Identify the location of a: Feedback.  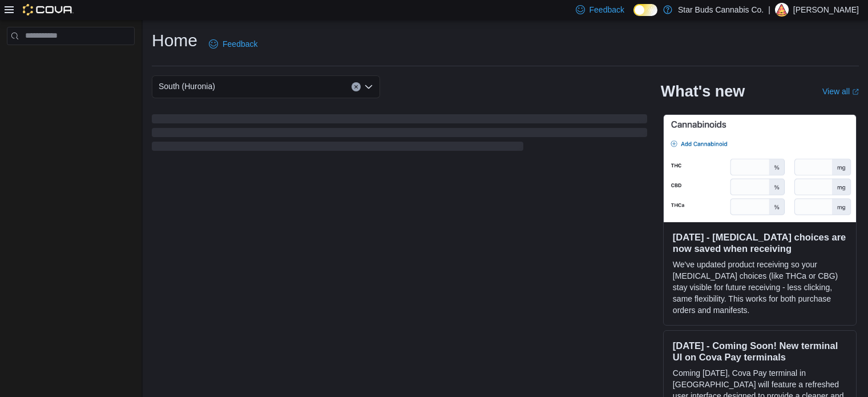
(233, 44).